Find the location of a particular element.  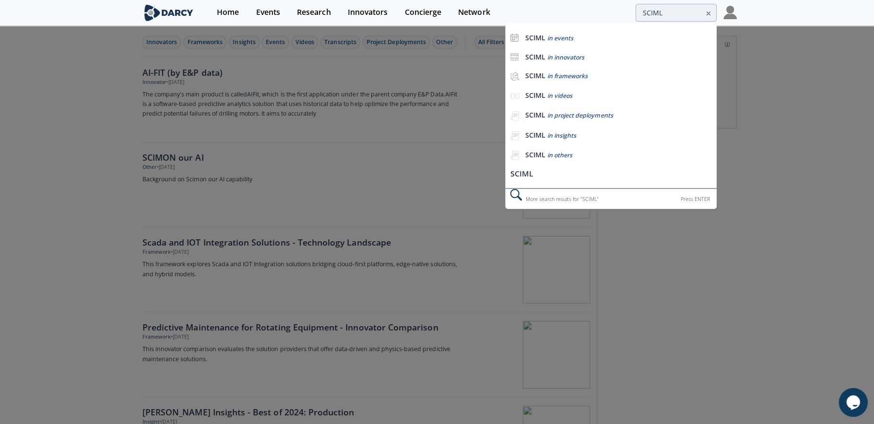

div: Events is located at coordinates (266, 12).